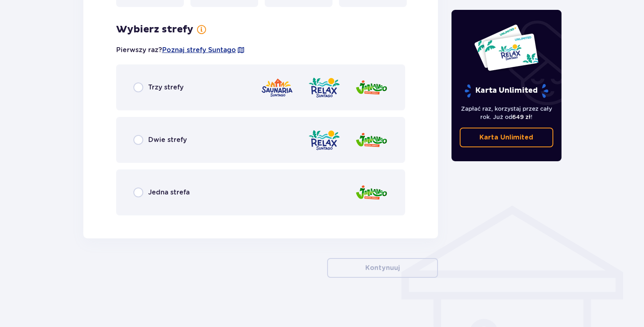 This screenshot has width=644, height=327. Describe the element at coordinates (383, 268) in the screenshot. I see `button: Kontynuuj` at that location.